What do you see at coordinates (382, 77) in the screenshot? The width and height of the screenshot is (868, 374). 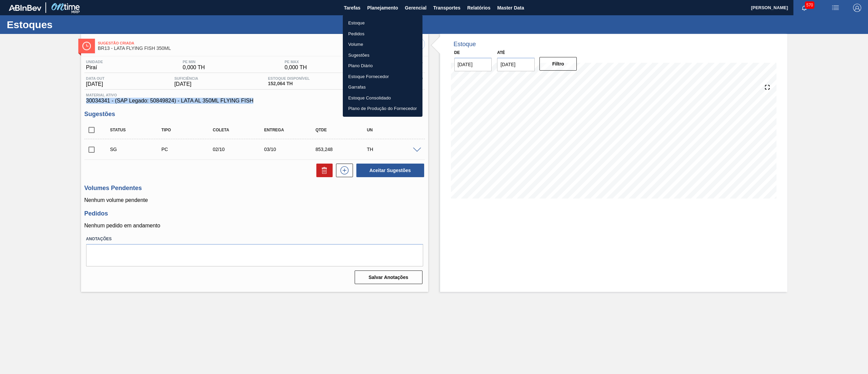 I see `li: Estoque Fornecedor` at bounding box center [382, 77].